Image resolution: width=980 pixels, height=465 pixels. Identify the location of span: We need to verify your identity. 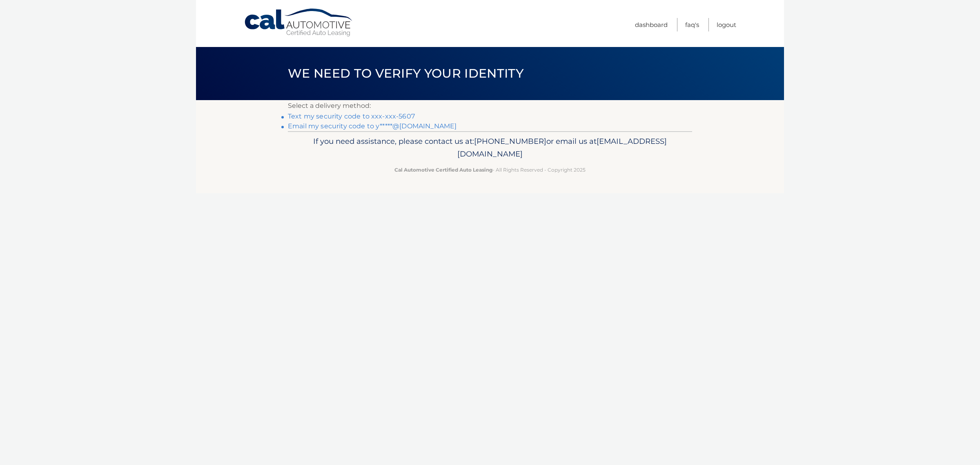
(406, 73).